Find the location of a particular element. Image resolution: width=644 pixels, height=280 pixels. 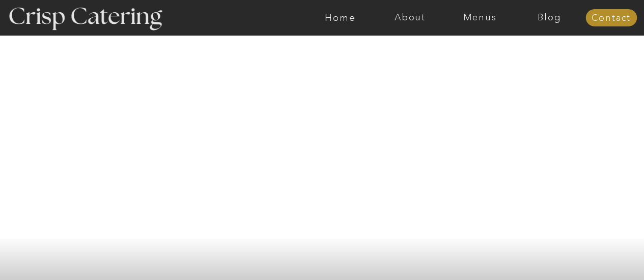

nav: Contact is located at coordinates (610, 18).